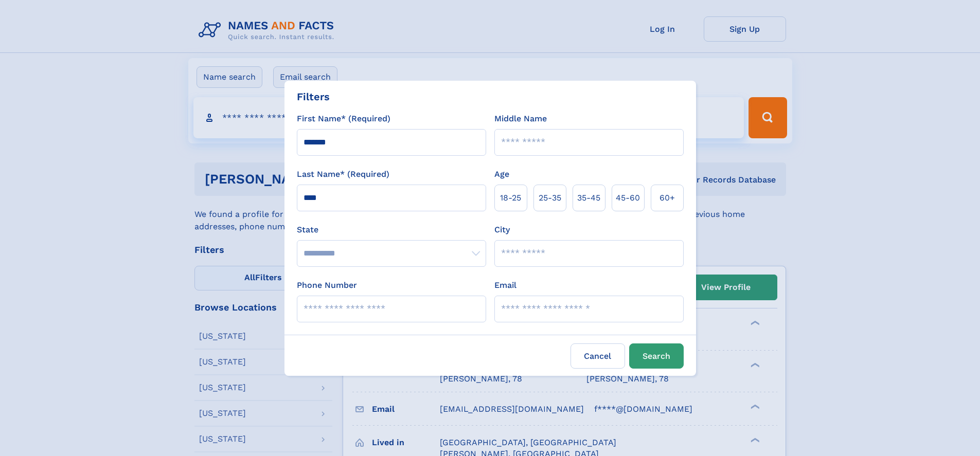 This screenshot has width=980, height=456. What do you see at coordinates (502, 174) in the screenshot?
I see `label: Age` at bounding box center [502, 174].